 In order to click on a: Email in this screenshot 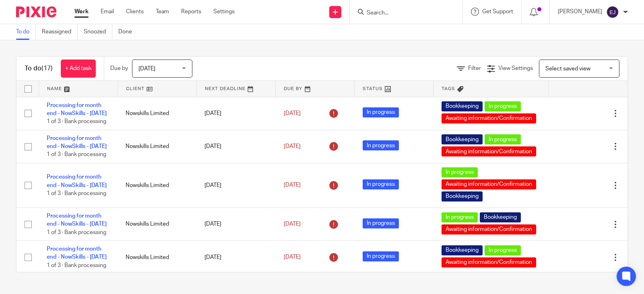, I will do `click(107, 12)`.